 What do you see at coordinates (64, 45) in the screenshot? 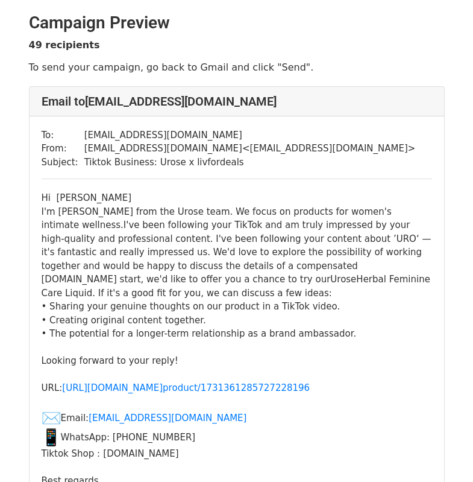
I see `strong: 49 recipients` at bounding box center [64, 45].